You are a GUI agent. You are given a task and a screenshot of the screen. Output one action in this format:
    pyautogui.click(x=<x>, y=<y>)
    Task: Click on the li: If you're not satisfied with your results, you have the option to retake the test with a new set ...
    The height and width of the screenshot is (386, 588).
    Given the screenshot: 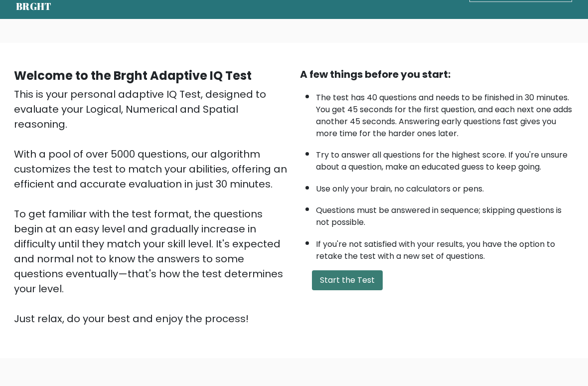 What is the action you would take?
    pyautogui.click(x=445, y=248)
    